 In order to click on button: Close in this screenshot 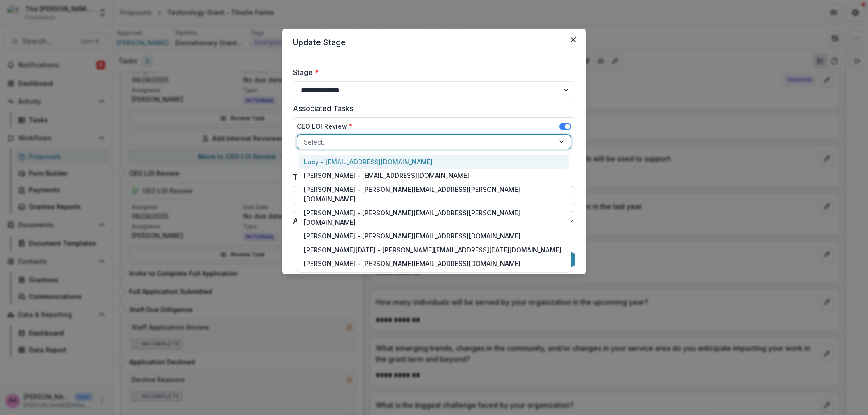, I will do `click(573, 40)`.